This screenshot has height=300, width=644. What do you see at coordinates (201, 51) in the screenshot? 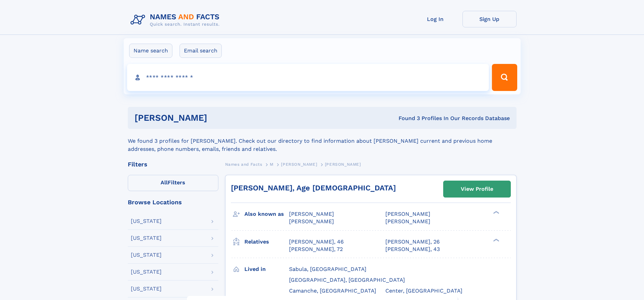
I see `label: Email search` at bounding box center [201, 51].